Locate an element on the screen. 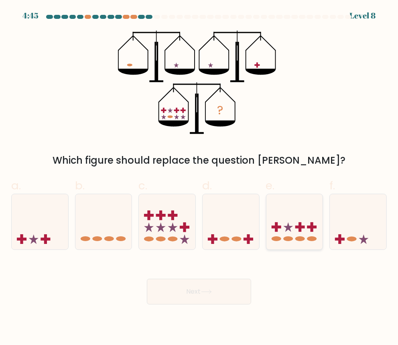 The height and width of the screenshot is (345, 398). button: Next is located at coordinates (199, 292).